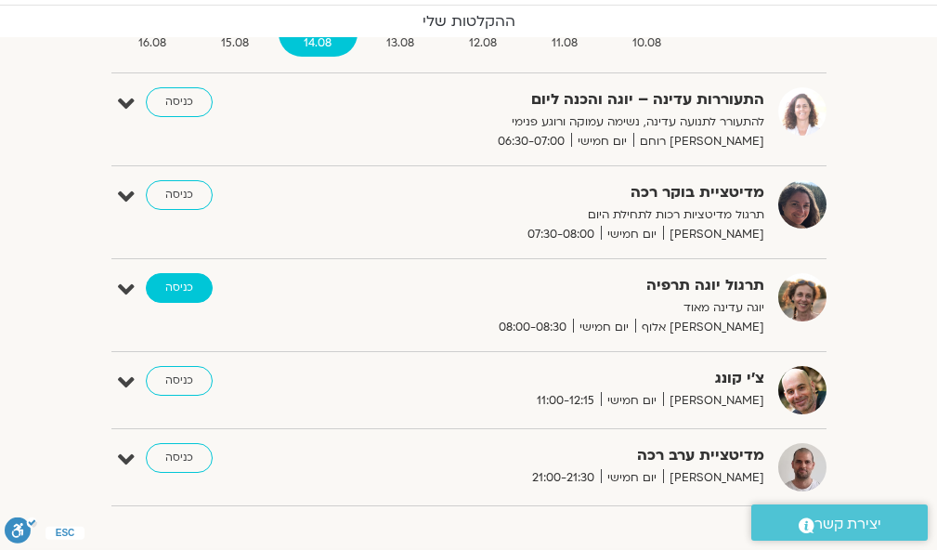 This screenshot has height=550, width=937. What do you see at coordinates (565, 400) in the screenshot?
I see `span: 11:00-12:15` at bounding box center [565, 400].